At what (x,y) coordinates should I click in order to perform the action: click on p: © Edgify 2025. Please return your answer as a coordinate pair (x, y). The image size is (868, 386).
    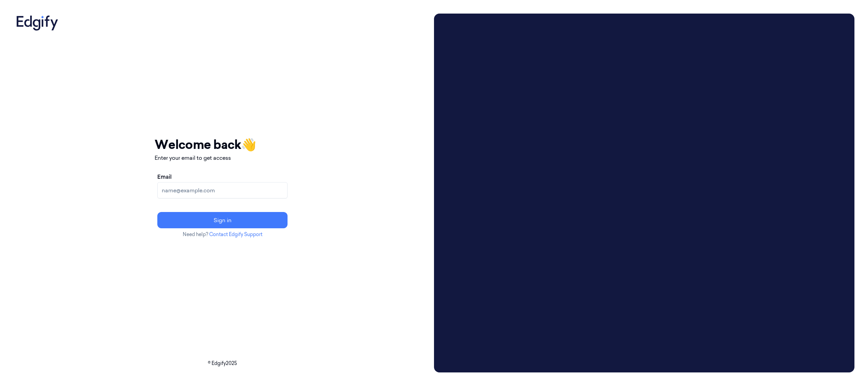
    Looking at the image, I should click on (222, 363).